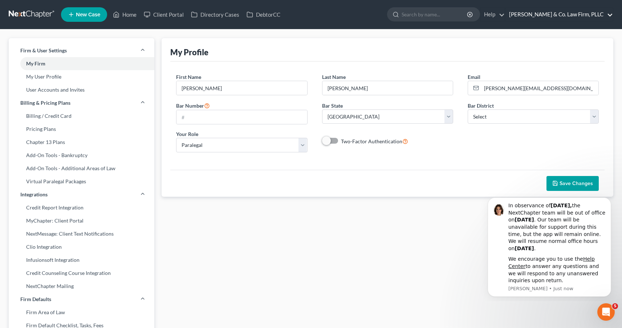 The height and width of the screenshot is (328, 622). I want to click on a: My User Profile, so click(81, 77).